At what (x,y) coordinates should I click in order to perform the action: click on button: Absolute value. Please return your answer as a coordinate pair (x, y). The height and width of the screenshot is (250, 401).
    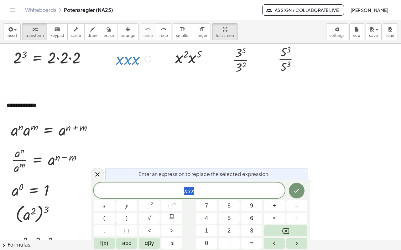
    Looking at the image, I should click on (172, 243).